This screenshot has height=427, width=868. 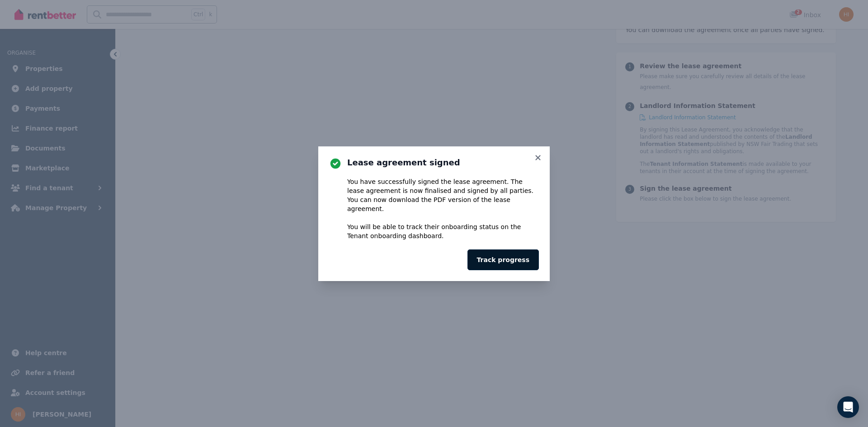 What do you see at coordinates (443, 209) in the screenshot?
I see `div: You have successfully signed the lease agreement. The lease agreement is now . You can now downlo...` at bounding box center [443, 209].